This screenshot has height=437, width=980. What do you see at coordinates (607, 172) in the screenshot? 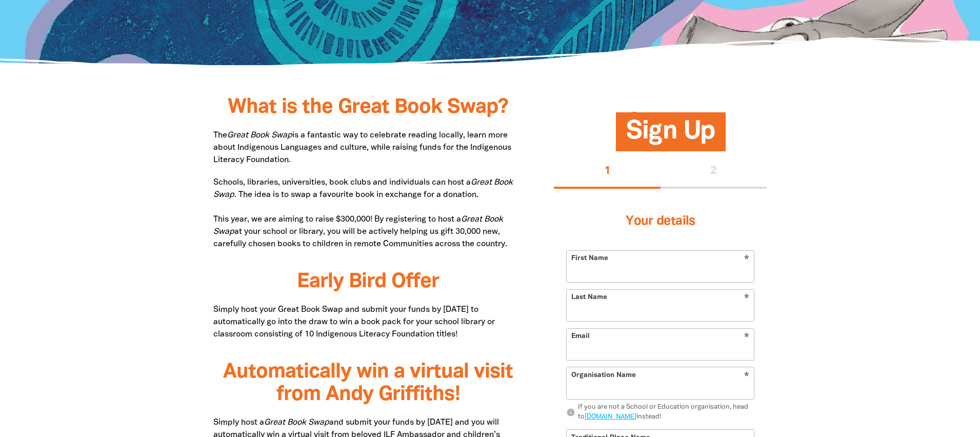
I see `button: Stage 1` at bounding box center [607, 172].